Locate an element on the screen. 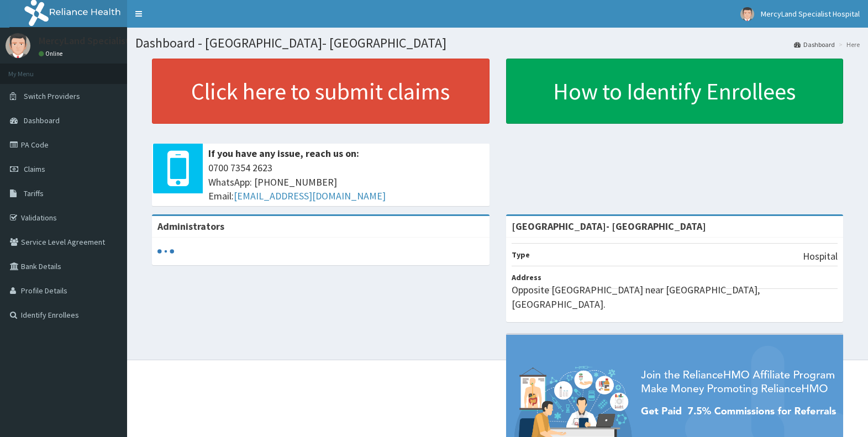 The image size is (868, 437). a: Online is located at coordinates (52, 53).